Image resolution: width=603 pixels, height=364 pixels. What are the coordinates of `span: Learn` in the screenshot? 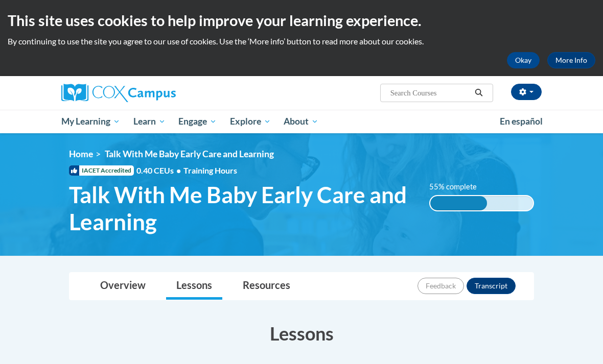 It's located at (149, 122).